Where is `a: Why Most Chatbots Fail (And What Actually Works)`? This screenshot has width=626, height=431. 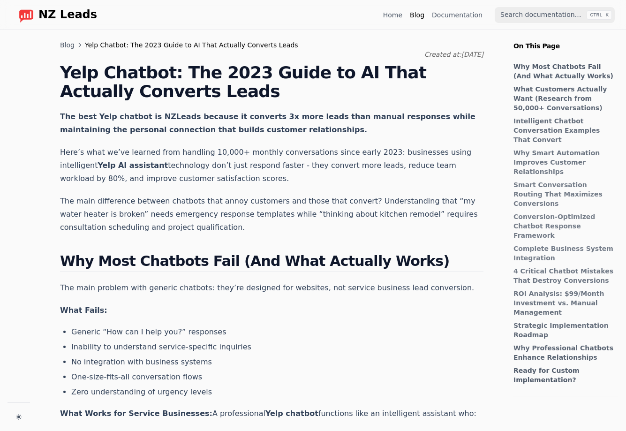
a: Why Most Chatbots Fail (And What Actually Works) is located at coordinates (563, 71).